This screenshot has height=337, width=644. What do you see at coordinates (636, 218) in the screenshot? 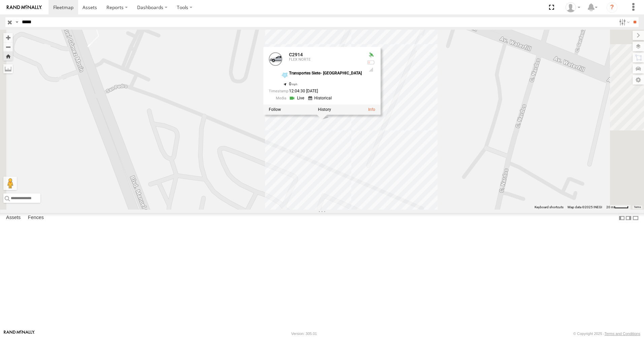
I see `label: Hide Summary Table` at bounding box center [636, 218].